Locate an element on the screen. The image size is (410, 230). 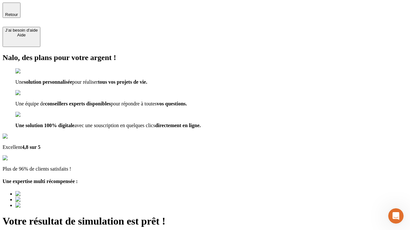
span: Une équipe de is located at coordinates (30, 104).